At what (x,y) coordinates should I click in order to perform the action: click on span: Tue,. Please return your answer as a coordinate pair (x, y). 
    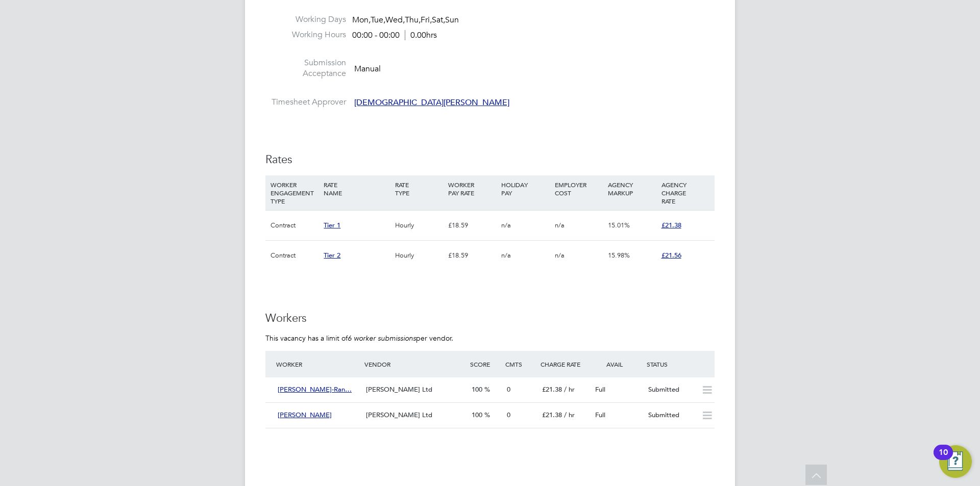
    Looking at the image, I should click on (378, 20).